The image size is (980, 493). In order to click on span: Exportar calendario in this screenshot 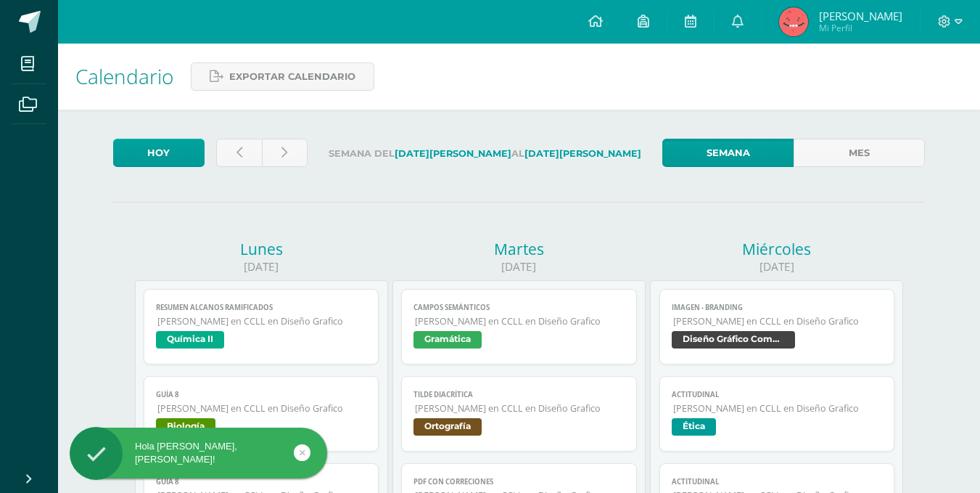, I will do `click(293, 76)`.